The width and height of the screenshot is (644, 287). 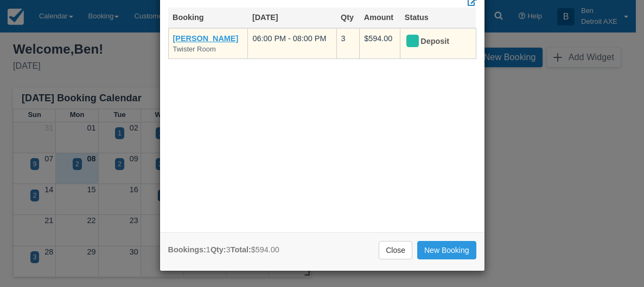 What do you see at coordinates (433, 42) in the screenshot?
I see `div: Deposit` at bounding box center [433, 42].